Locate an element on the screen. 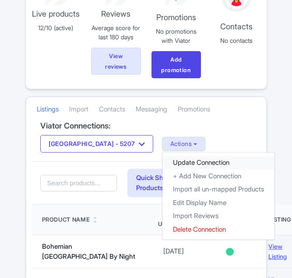 This screenshot has width=292, height=278. a: Add promotion is located at coordinates (176, 65).